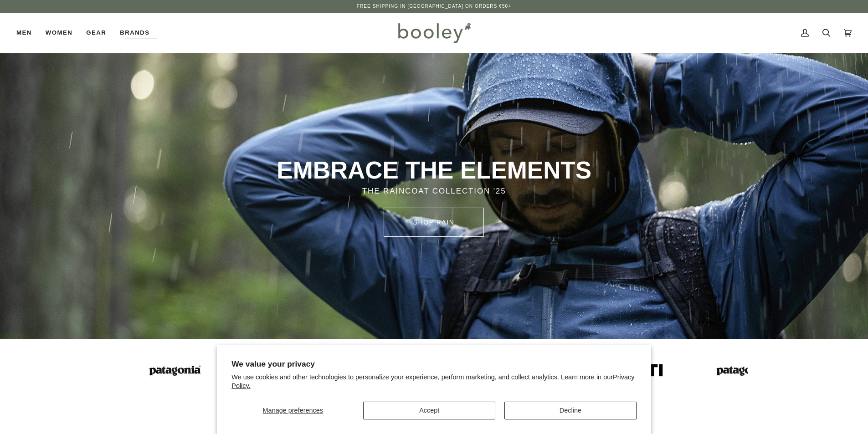  I want to click on button: Manage preferences, so click(292, 411).